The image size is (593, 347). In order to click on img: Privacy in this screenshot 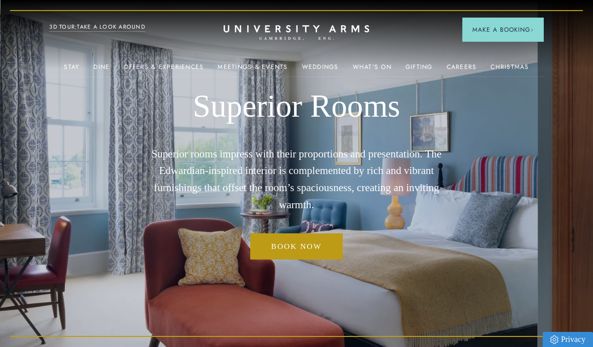, I will do `click(555, 339)`.